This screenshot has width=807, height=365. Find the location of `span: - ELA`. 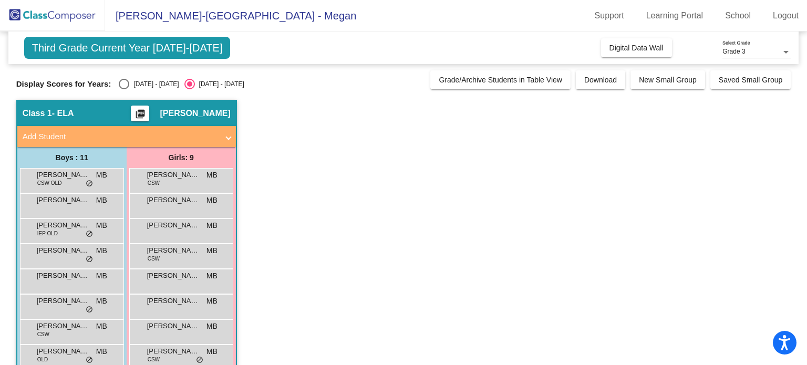

span: - ELA is located at coordinates (63, 114).